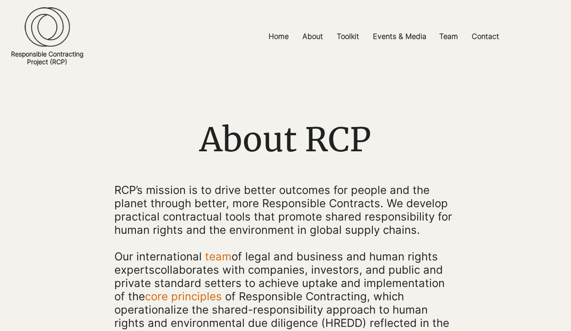 This screenshot has height=331, width=571. Describe the element at coordinates (285, 139) in the screenshot. I see `span: About RCP` at that location.